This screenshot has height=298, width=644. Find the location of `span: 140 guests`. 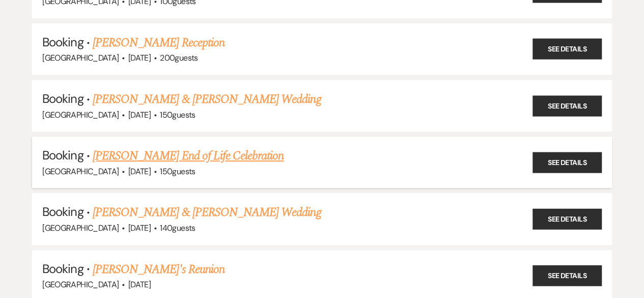

span: 140 guests is located at coordinates (177, 227).